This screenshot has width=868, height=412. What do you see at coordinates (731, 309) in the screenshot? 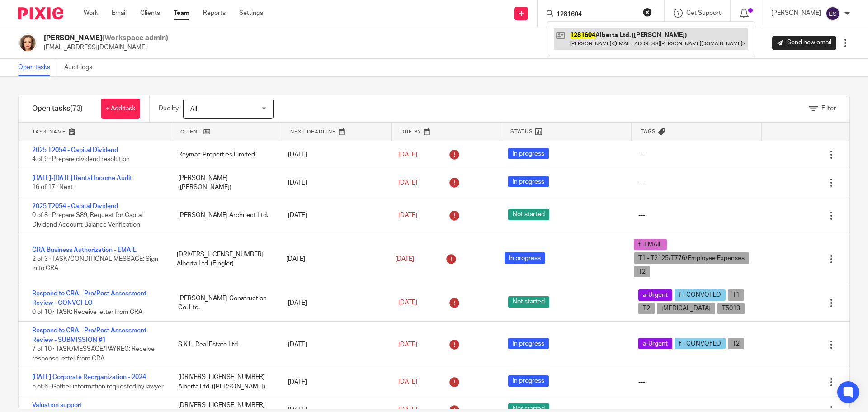
I see `span: T5013` at bounding box center [731, 309].